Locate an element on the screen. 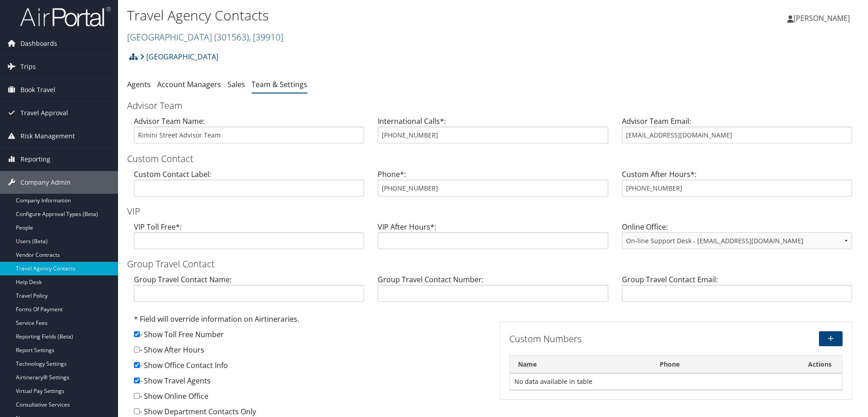  div: Group Travel Contact Number: is located at coordinates (493, 291).